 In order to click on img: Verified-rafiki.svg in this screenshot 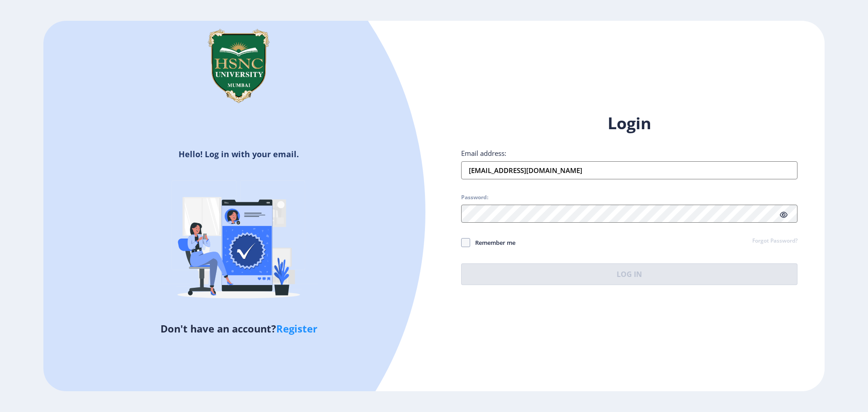, I will do `click(239, 242)`.